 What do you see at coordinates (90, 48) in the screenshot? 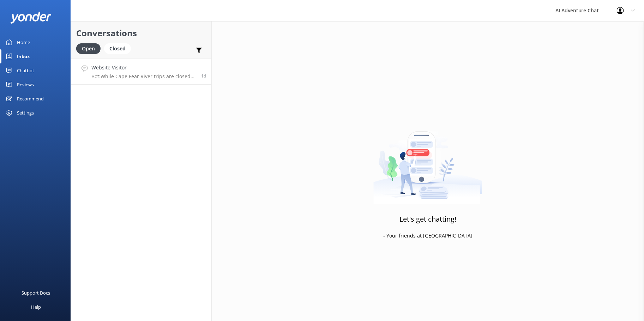
I see `a: Open` at bounding box center [90, 48].